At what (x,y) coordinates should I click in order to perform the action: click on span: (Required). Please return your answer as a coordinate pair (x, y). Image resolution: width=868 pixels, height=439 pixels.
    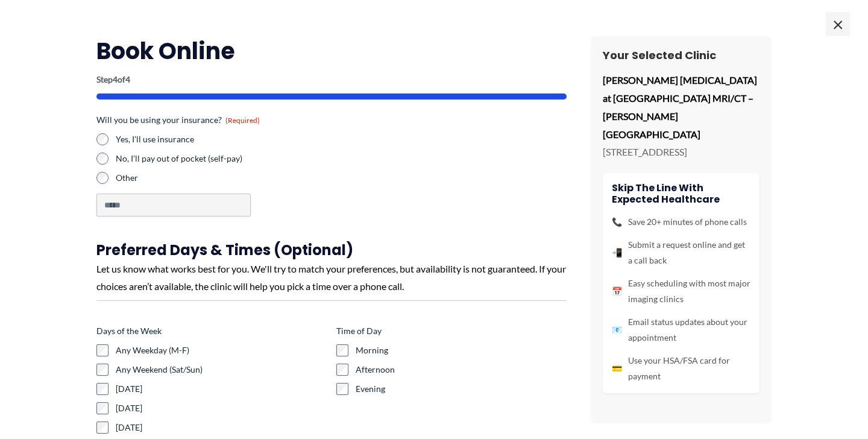
    Looking at the image, I should click on (242, 120).